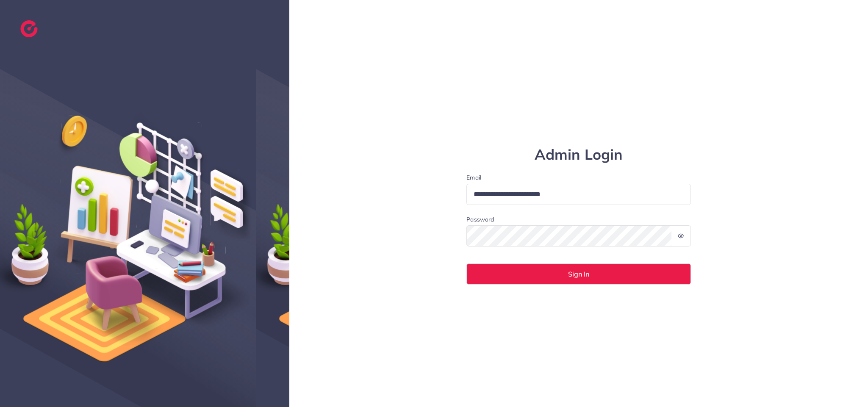  I want to click on span: Sign In, so click(579, 274).